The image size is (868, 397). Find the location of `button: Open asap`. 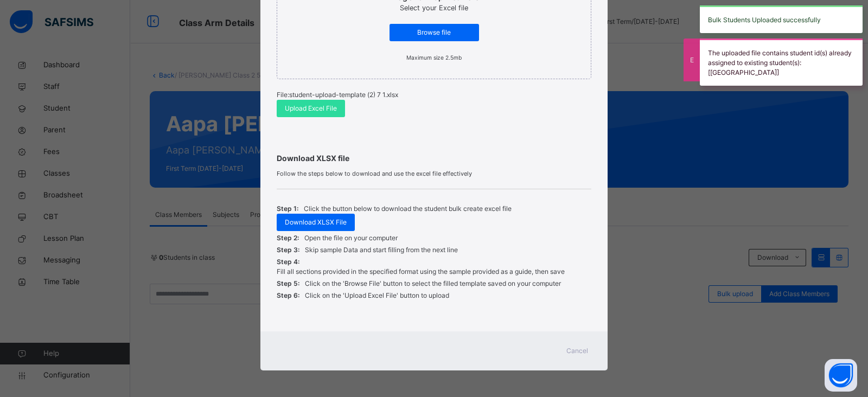

button: Open asap is located at coordinates (841, 375).